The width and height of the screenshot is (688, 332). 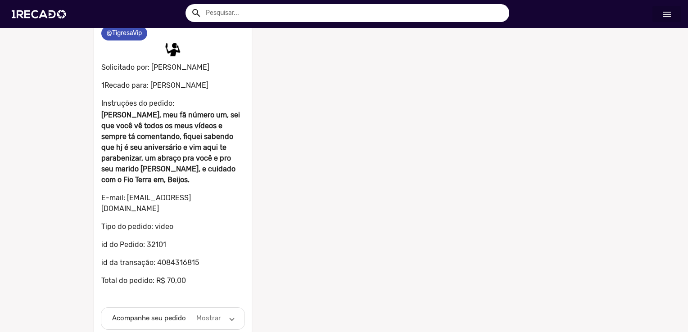 I want to click on mat-chip: @TigresaVip, so click(x=124, y=33).